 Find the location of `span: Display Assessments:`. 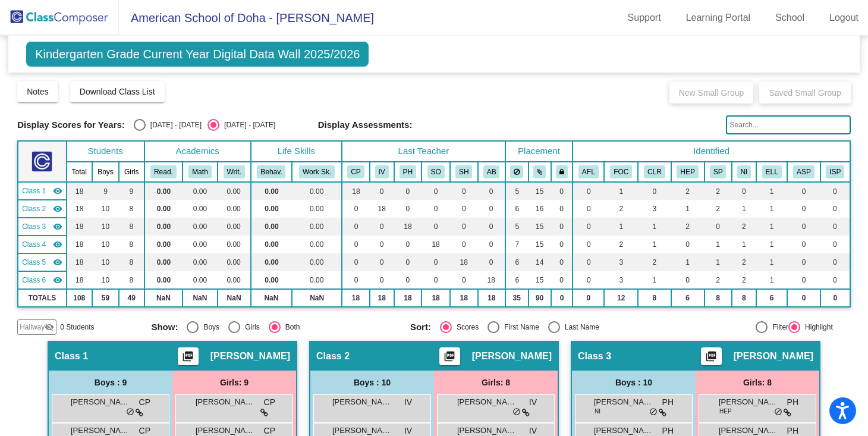

span: Display Assessments: is located at coordinates (365, 125).